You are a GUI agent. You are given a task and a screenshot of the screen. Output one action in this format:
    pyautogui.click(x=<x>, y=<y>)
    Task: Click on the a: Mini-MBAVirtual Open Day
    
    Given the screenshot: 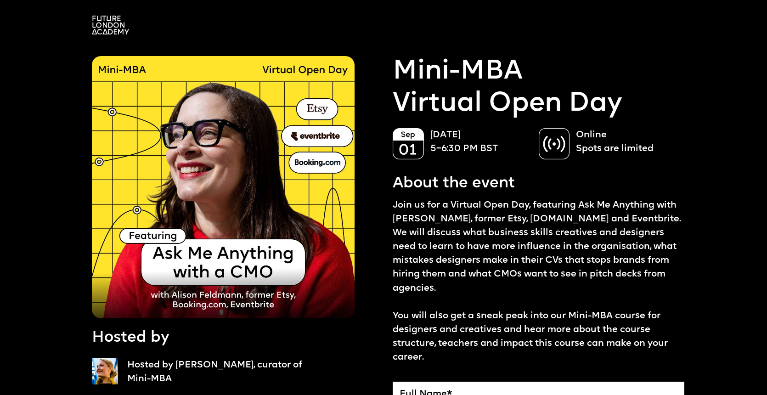 What is the action you would take?
    pyautogui.click(x=507, y=88)
    